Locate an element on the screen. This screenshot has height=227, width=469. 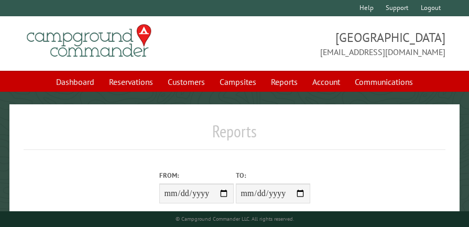
a: Communications is located at coordinates (384, 82).